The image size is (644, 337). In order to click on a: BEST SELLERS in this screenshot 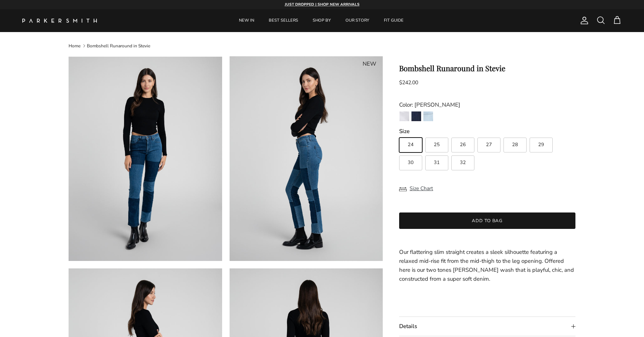, I will do `click(283, 21)`.